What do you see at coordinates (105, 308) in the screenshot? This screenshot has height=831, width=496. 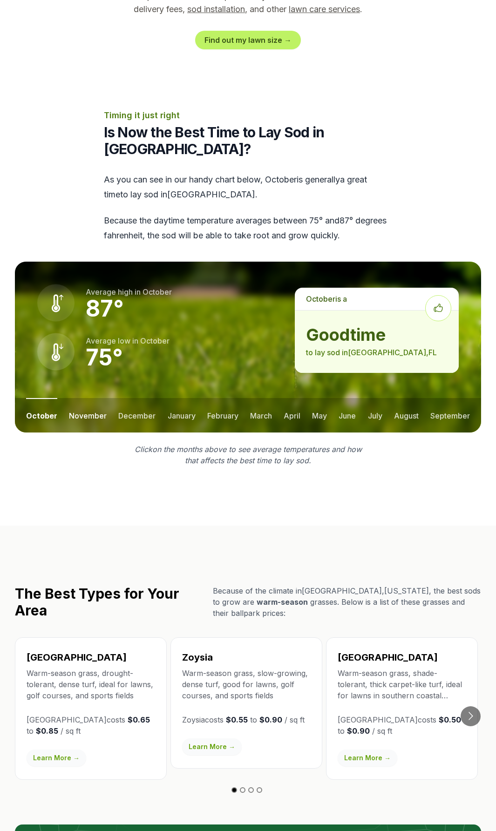 I see `strong: 87 °` at bounding box center [105, 308].